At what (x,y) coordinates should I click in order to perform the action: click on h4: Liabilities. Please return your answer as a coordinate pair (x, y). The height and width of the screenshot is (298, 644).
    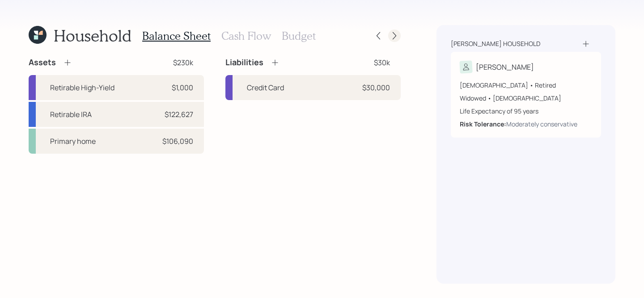
    Looking at the image, I should click on (244, 62).